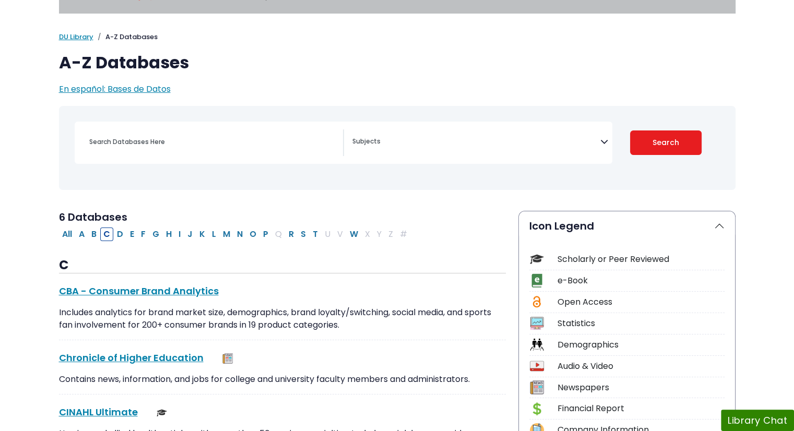 This screenshot has height=431, width=794. What do you see at coordinates (282, 319) in the screenshot?
I see `p: Includes analytics for brand market size, demographics, brand loyalty/switching, social media, an...` at bounding box center [282, 319].